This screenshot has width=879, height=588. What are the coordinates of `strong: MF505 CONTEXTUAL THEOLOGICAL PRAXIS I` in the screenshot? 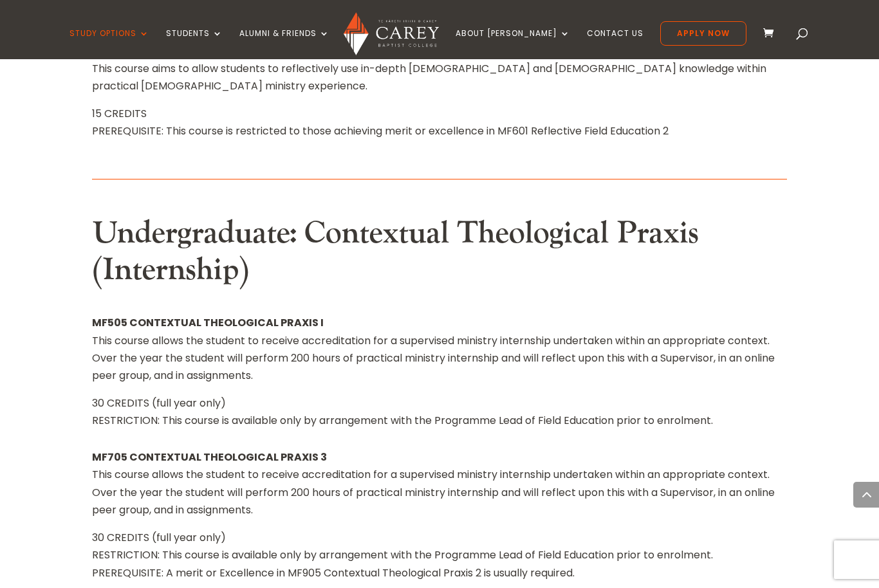 It's located at (208, 322).